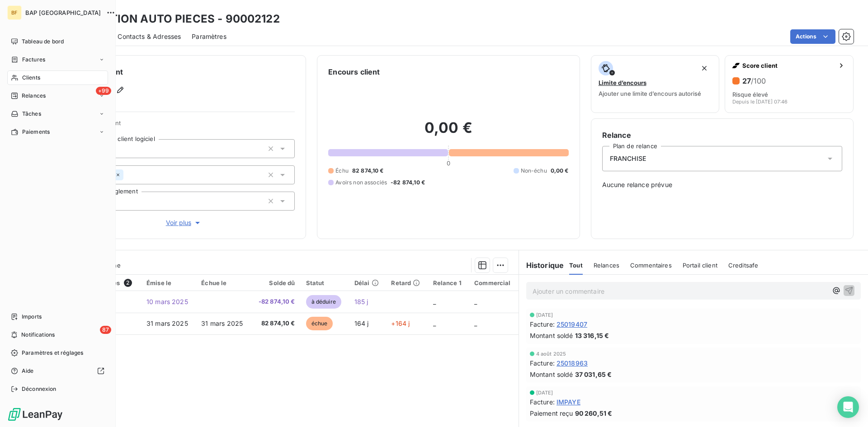 This screenshot has height=427, width=868. I want to click on span: 87, so click(105, 330).